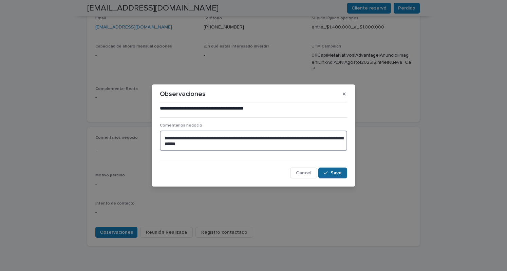 The width and height of the screenshot is (507, 271). Describe the element at coordinates (181, 126) in the screenshot. I see `span: Comentarios negocio` at that location.